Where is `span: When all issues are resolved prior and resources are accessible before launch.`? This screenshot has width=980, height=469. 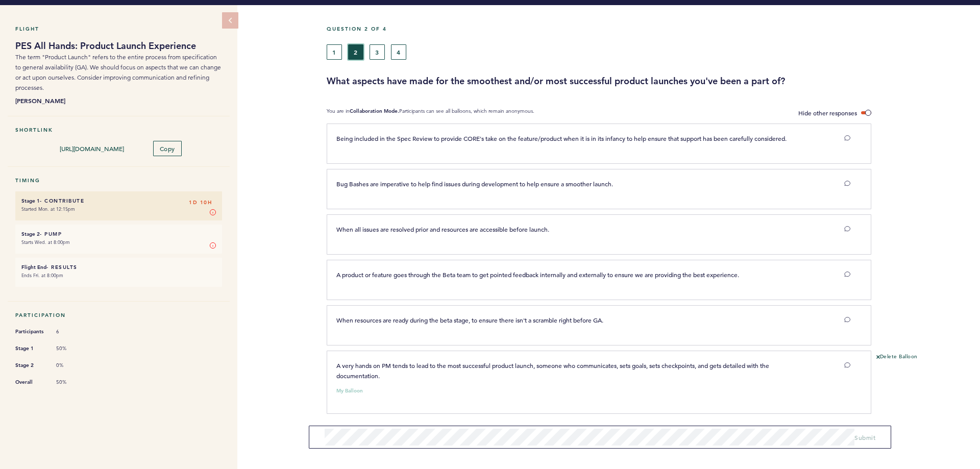 span: When all issues are resolved prior and resources are accessible before launch. is located at coordinates (442, 229).